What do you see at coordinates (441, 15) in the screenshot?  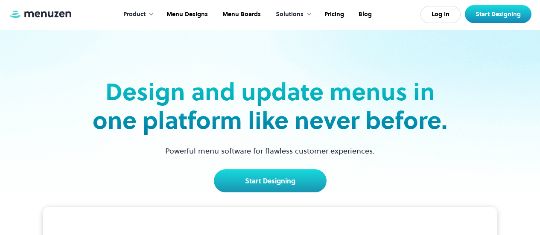 I see `a: Log In` at bounding box center [441, 15].